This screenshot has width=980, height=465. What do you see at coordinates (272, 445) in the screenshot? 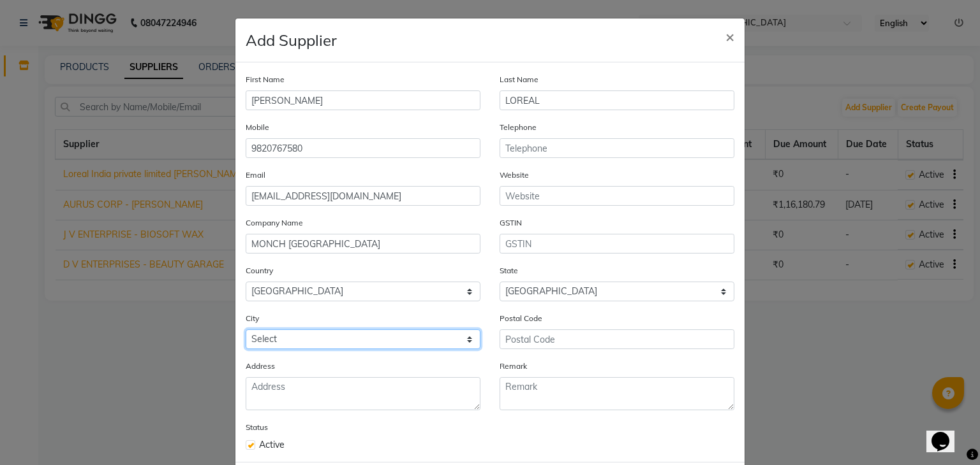
I see `span: Active` at bounding box center [272, 445].